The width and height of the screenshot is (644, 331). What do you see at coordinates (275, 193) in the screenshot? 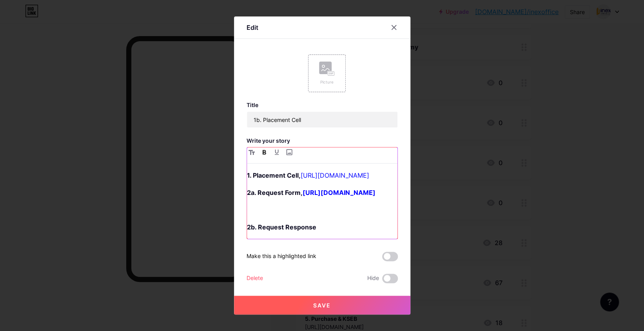
I see `strong: 2a. Request Form,` at bounding box center [275, 193].